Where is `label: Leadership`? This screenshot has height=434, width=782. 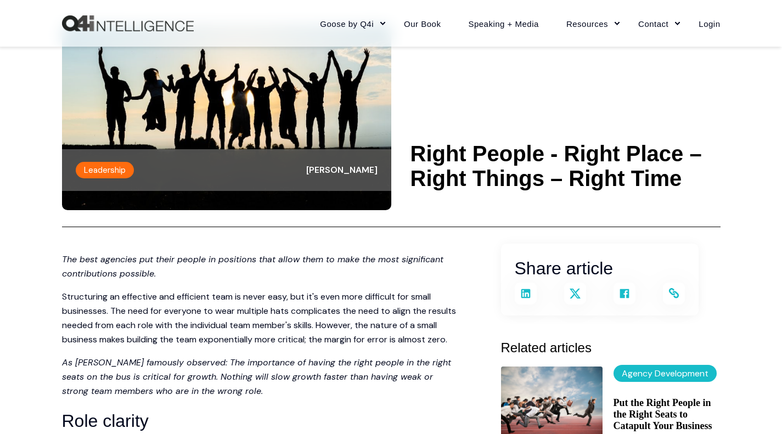 label: Leadership is located at coordinates (105, 170).